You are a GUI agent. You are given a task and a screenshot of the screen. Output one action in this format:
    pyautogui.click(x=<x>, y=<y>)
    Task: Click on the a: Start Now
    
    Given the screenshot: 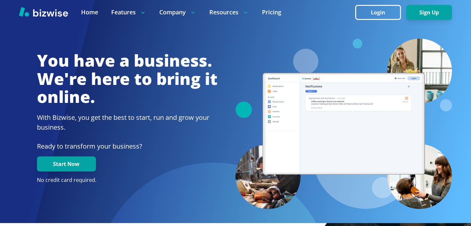 What is the action you would take?
    pyautogui.click(x=66, y=164)
    